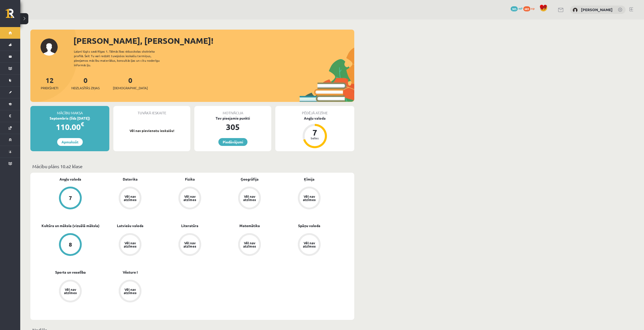  What do you see at coordinates (86, 88) in the screenshot?
I see `span: Neizlasītās ziņas` at bounding box center [86, 88].